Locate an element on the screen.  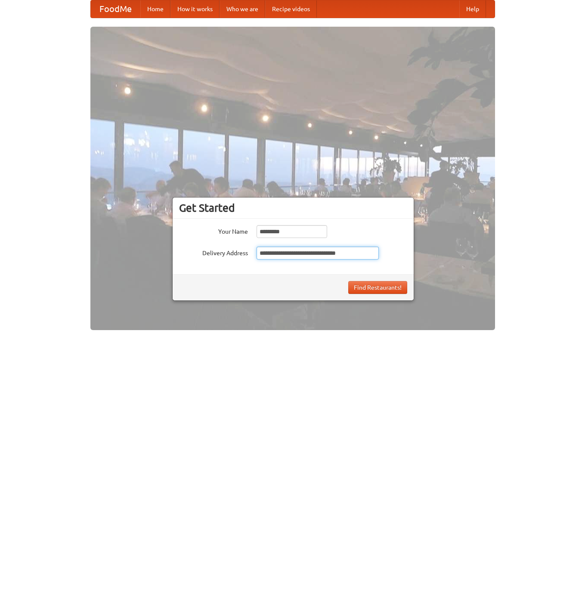
a: Who we are is located at coordinates (242, 9).